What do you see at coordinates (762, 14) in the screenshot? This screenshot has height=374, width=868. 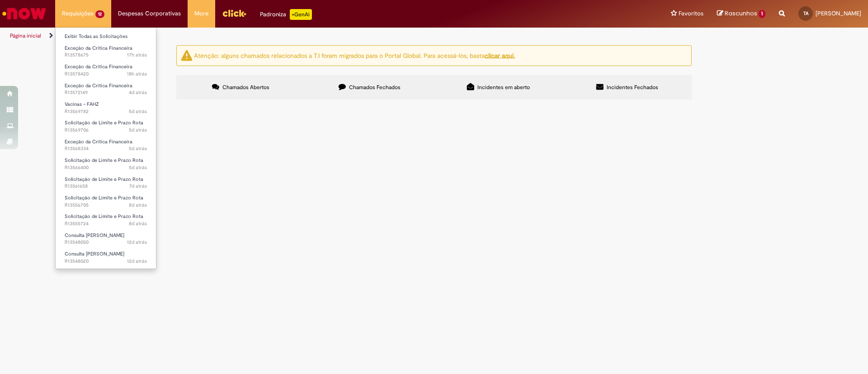 I see `span: 1` at bounding box center [762, 14].